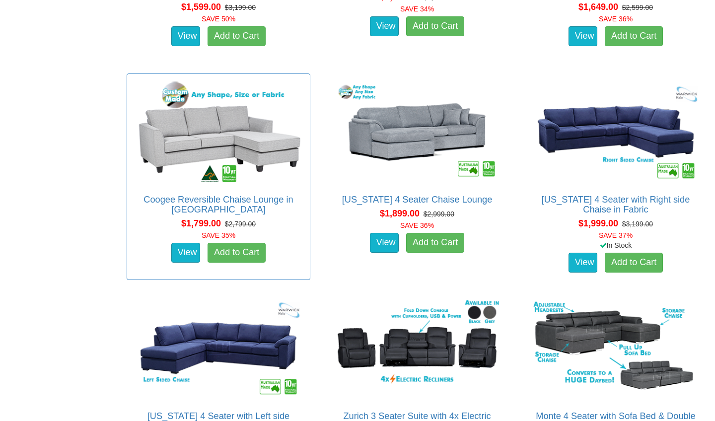  I want to click on font: SAVE 34%, so click(417, 9).